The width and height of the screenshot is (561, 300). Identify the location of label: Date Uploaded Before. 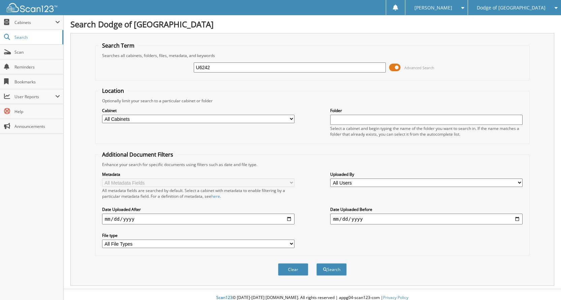
(426, 209).